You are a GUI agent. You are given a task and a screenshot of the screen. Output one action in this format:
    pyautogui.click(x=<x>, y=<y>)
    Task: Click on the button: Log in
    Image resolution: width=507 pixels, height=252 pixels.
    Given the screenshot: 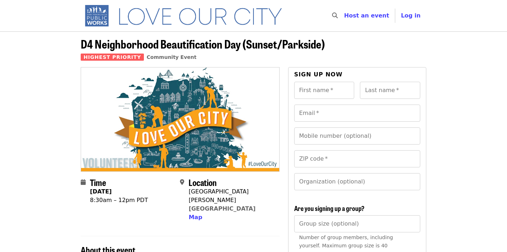 What is the action you would take?
    pyautogui.click(x=411, y=16)
    